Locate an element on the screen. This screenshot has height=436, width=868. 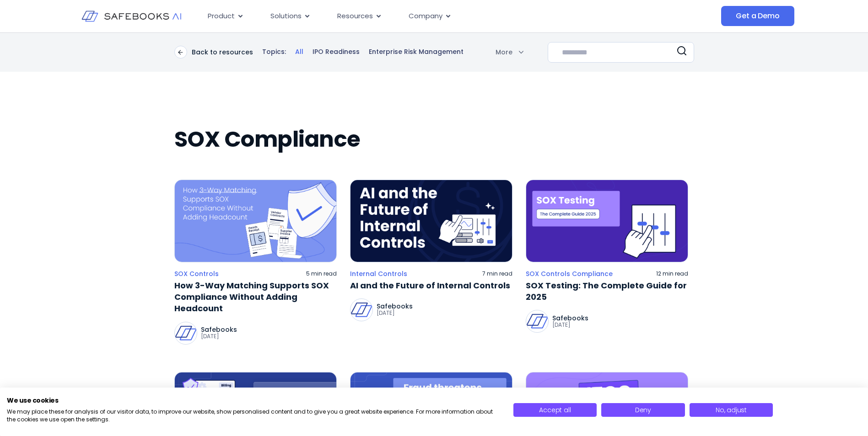
a: SOX Controls is located at coordinates (196, 274).